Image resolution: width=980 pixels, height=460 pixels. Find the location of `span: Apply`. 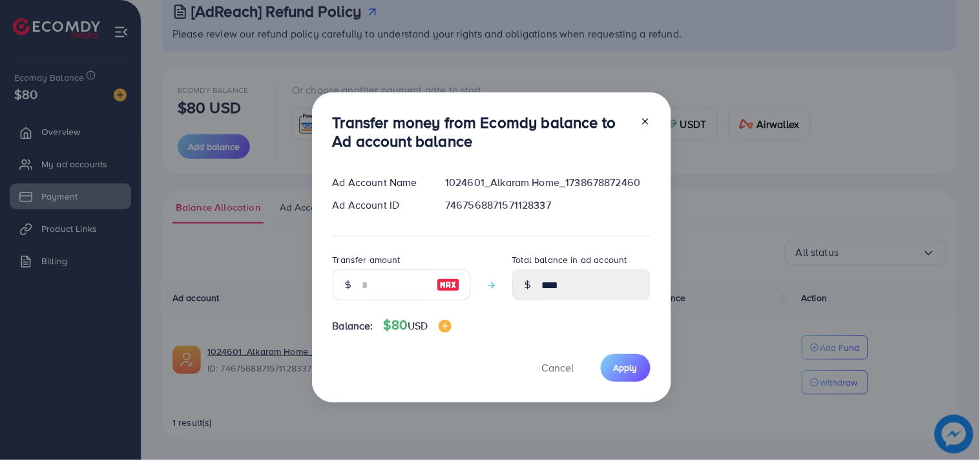

span: Apply is located at coordinates (625, 368).